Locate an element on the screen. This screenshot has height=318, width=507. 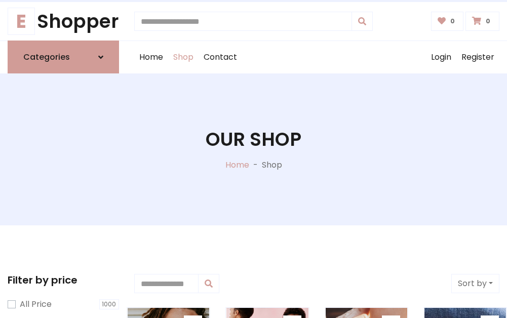
a: EShopper is located at coordinates (63, 21).